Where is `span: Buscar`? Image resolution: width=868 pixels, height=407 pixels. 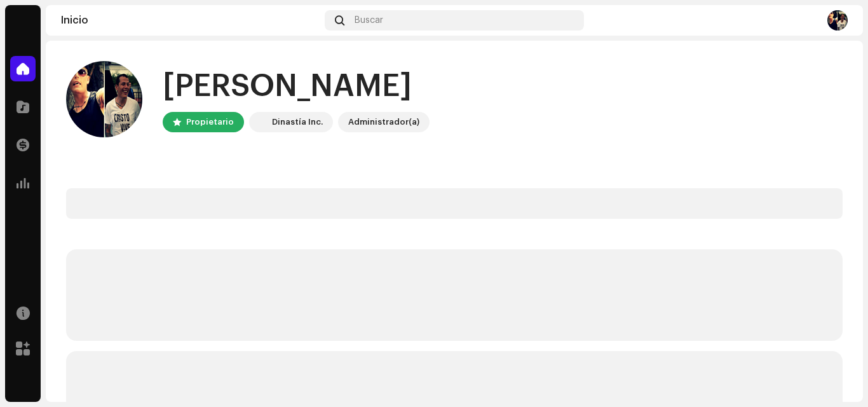 span: Buscar is located at coordinates (368, 20).